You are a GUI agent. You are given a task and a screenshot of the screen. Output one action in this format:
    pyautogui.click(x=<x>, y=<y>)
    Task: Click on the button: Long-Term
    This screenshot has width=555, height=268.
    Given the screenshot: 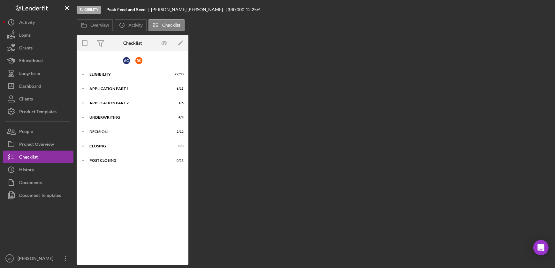 What is the action you would take?
    pyautogui.click(x=38, y=73)
    